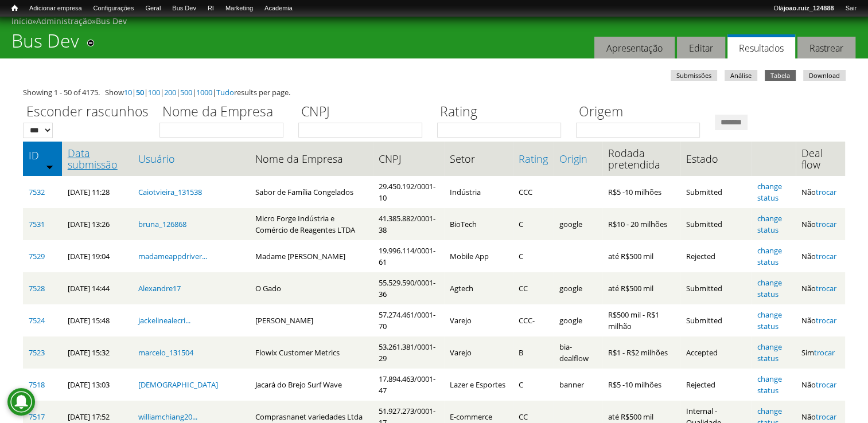  I want to click on td: Agtech, so click(478, 289).